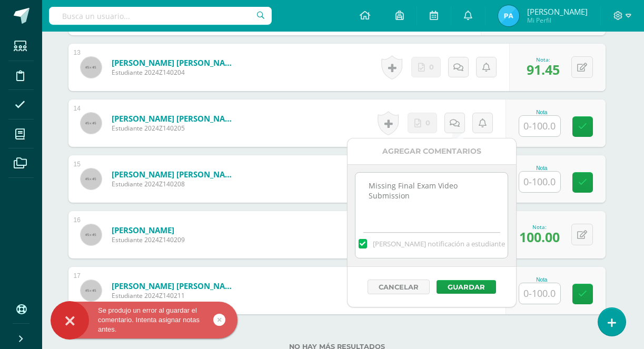 Image resolution: width=644 pixels, height=349 pixels. What do you see at coordinates (432, 151) in the screenshot?
I see `div: Agregar Comentarios` at bounding box center [432, 151].